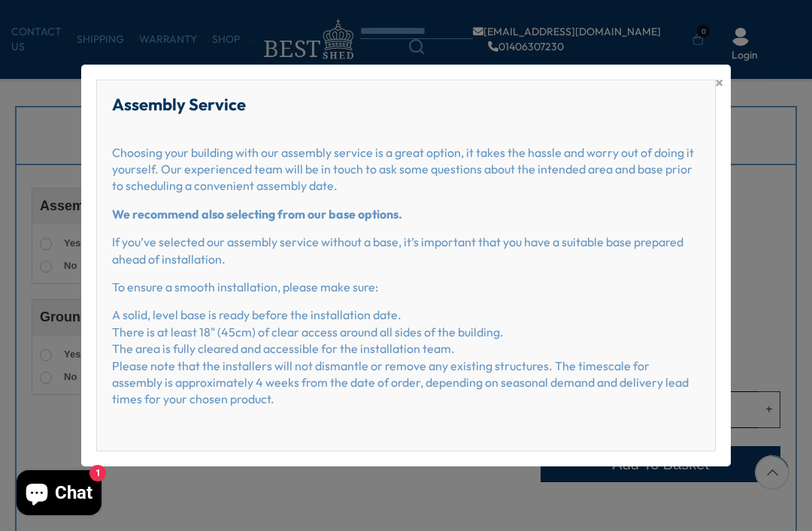 Image resolution: width=812 pixels, height=531 pixels. Describe the element at coordinates (59, 495) in the screenshot. I see `inbox-online-store-chat: Shopify online store chat` at that location.